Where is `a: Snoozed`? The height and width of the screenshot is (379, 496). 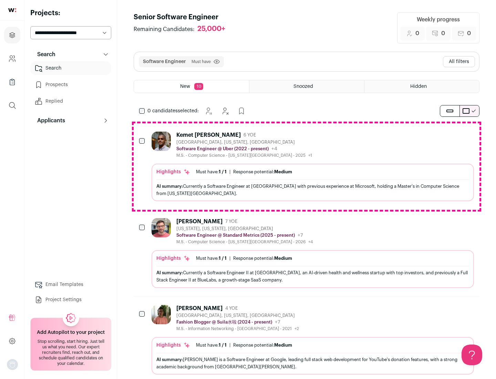
a: Snoozed is located at coordinates (307, 86).